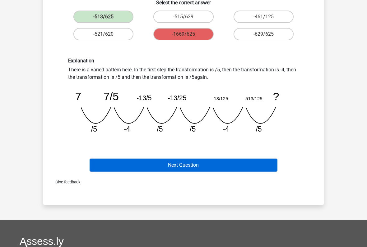  I want to click on tspan: -513/125, so click(253, 99).